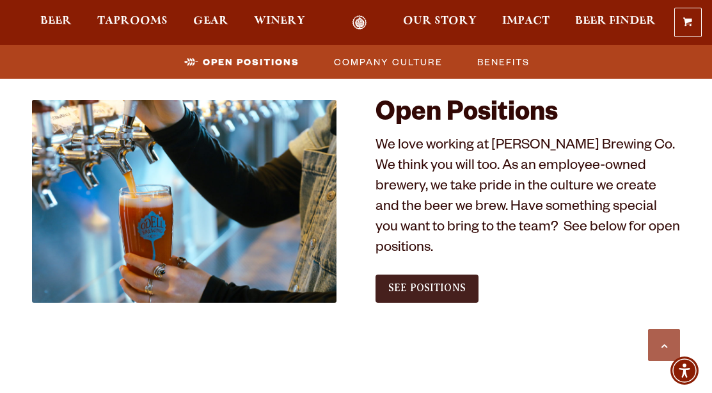  I want to click on span: Company Culture, so click(388, 61).